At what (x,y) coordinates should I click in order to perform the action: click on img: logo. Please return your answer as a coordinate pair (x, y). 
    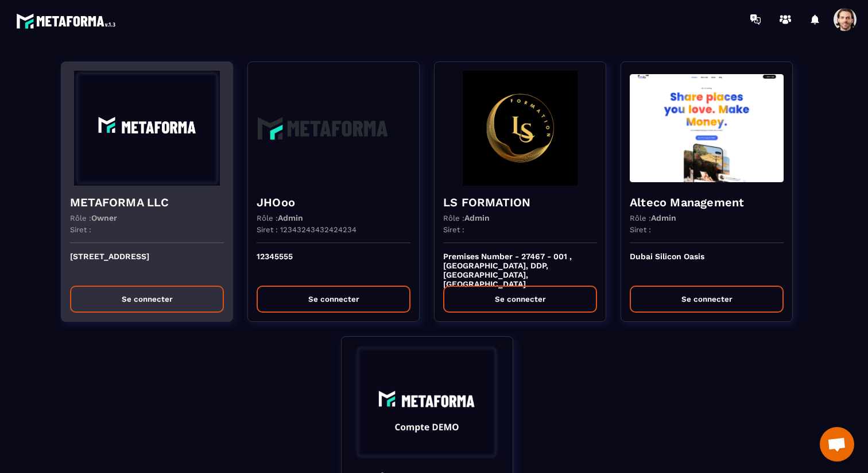
    Looking at the image, I should click on (68, 21).